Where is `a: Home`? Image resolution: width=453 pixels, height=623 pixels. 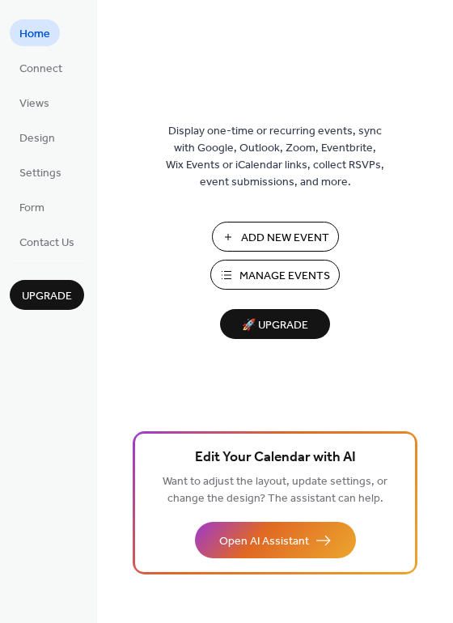 a: Home is located at coordinates (35, 32).